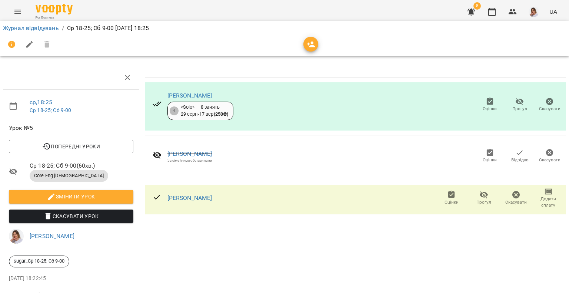 This screenshot has width=569, height=293. I want to click on span: sugar_Ср 18-25; Сб 9-00, so click(39, 261).